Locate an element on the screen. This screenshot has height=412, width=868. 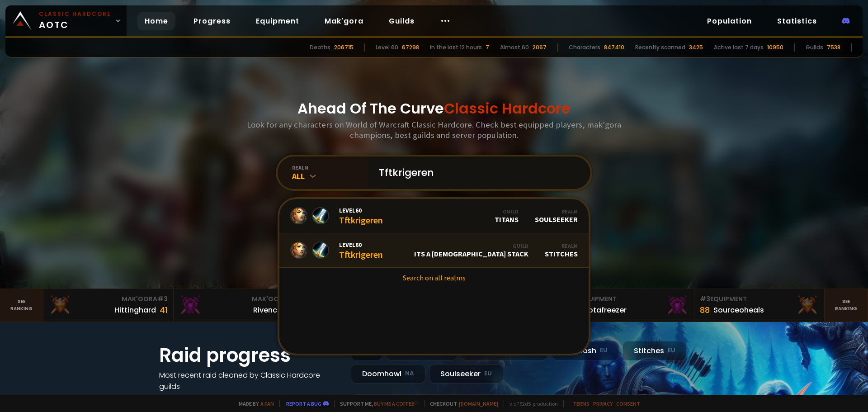
h3: Look for any characters on World of Warcraft Classic Hardcore. Check best equipped players, mak'g... is located at coordinates (434, 130).